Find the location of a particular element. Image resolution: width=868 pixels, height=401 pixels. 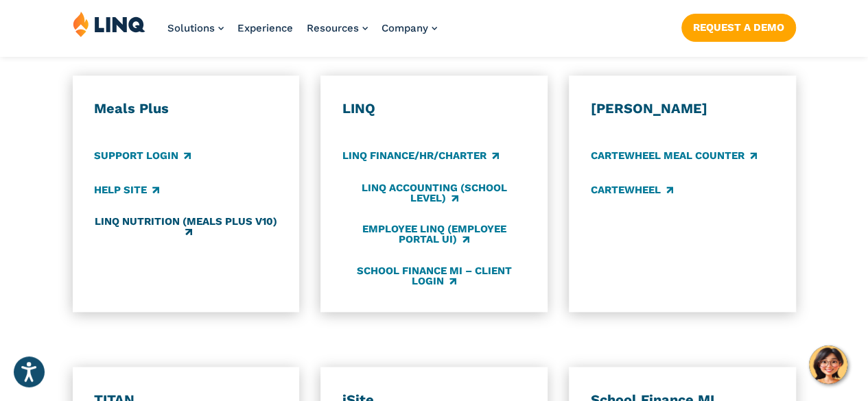

a: Experience is located at coordinates (265, 28).